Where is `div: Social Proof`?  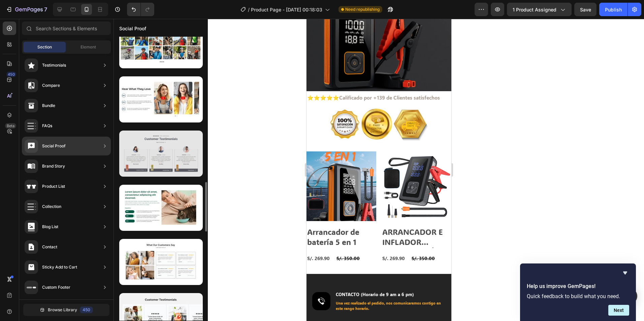
div: Social Proof is located at coordinates (54, 146).